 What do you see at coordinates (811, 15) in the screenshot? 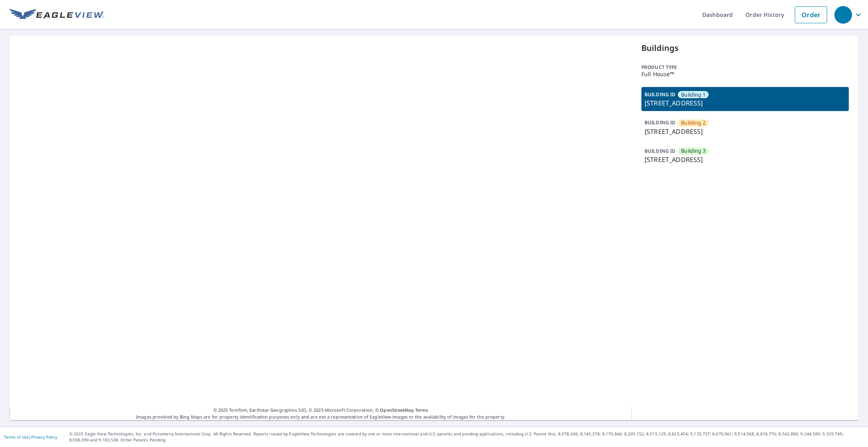
I see `a: Order` at bounding box center [811, 15].